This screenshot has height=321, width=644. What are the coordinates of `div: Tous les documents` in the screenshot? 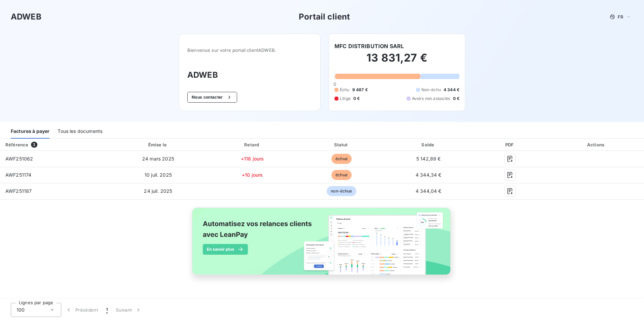 It's located at (80, 132).